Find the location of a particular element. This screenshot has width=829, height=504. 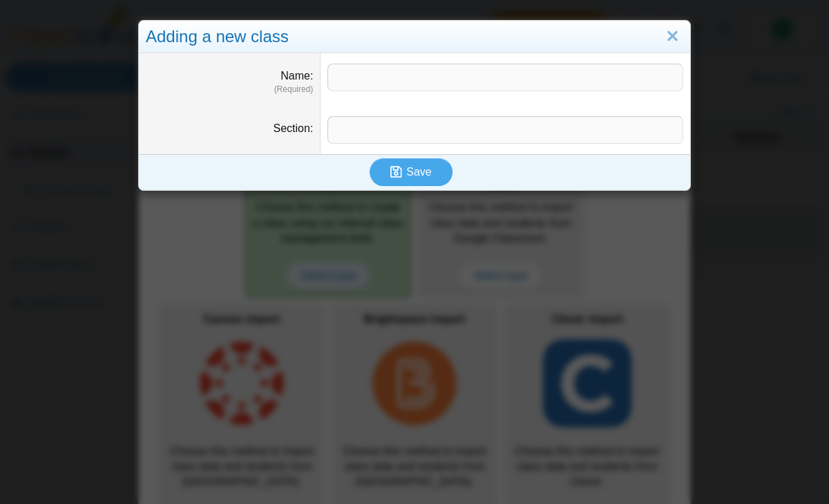

span: Save is located at coordinates (419, 171).